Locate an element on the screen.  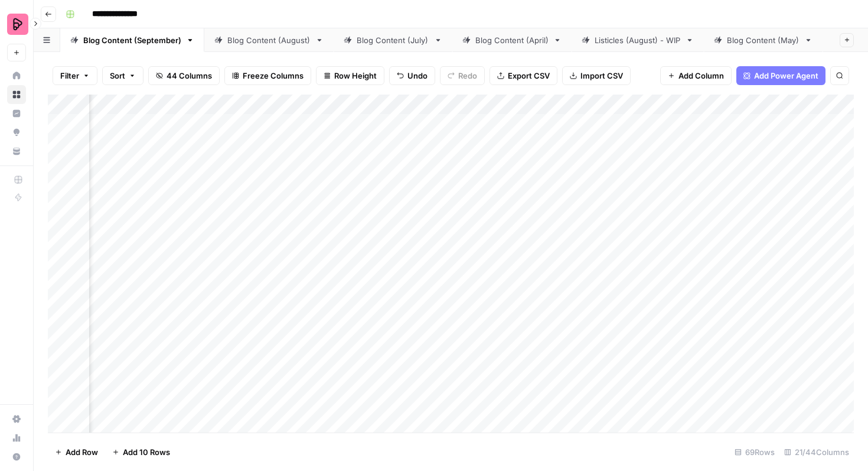
div: 69 Rows is located at coordinates (755, 452).